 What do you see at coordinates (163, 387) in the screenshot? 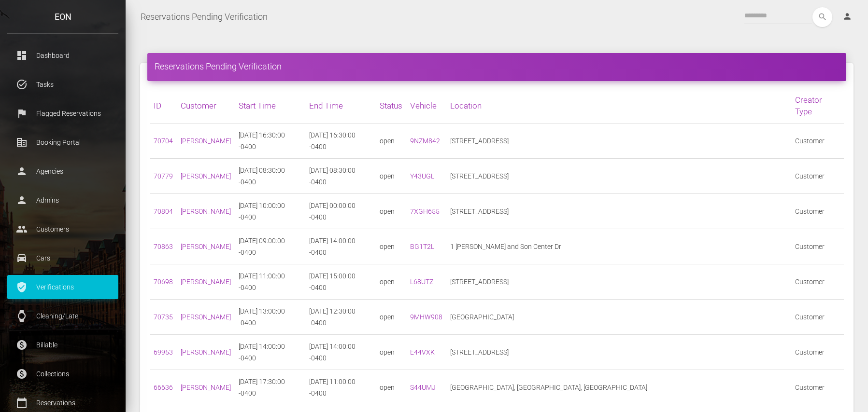
I see `a: 66636` at bounding box center [163, 387].